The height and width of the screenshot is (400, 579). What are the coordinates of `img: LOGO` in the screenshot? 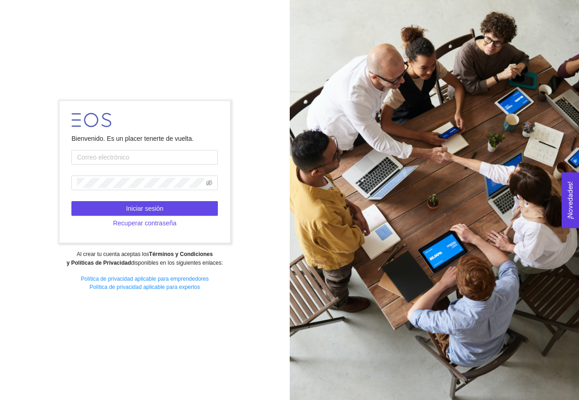 It's located at (91, 120).